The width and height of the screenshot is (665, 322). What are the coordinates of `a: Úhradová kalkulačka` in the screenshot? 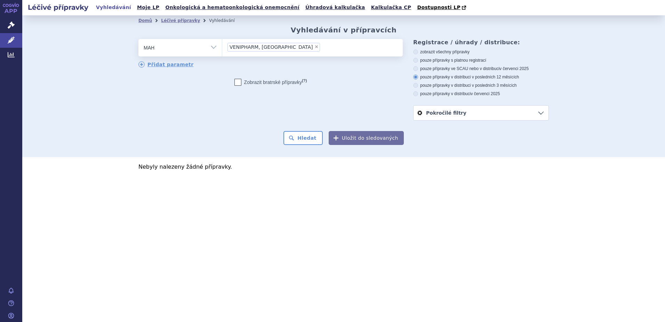 It's located at (335, 7).